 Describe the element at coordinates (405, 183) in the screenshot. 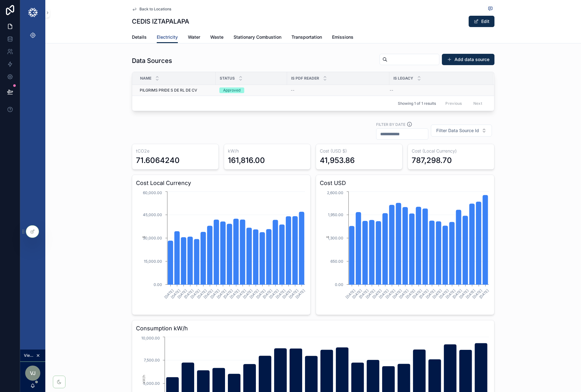

I see `h3: Cost USD` at that location.